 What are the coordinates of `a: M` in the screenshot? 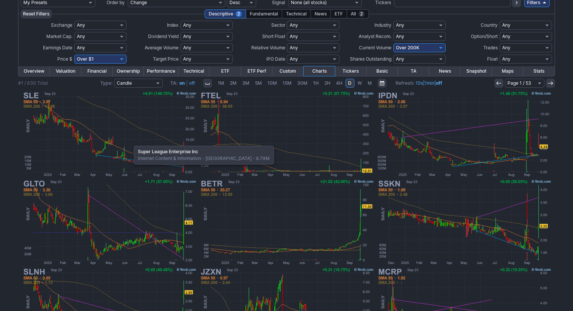 It's located at (370, 83).